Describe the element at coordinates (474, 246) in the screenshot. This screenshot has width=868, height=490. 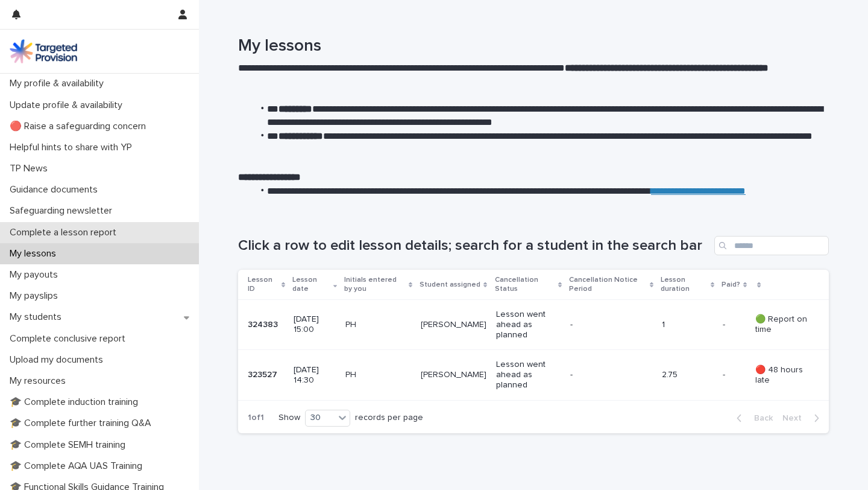
I see `h1: Click a row to edit lesson details; search for a student in the search bar` at that location.